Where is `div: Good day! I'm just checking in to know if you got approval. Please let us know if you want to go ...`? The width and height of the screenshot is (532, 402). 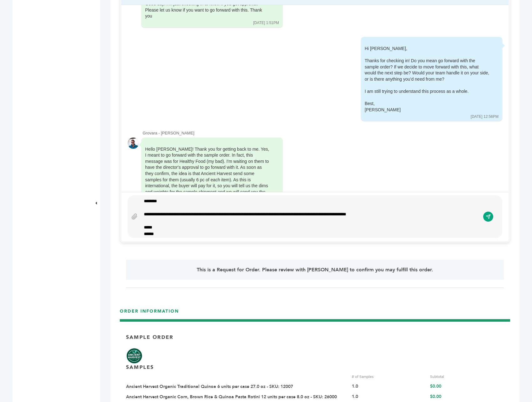 div: Good day! I'm just checking in to know if you got approval. Please let us know if you want to go ... is located at coordinates (208, 10).